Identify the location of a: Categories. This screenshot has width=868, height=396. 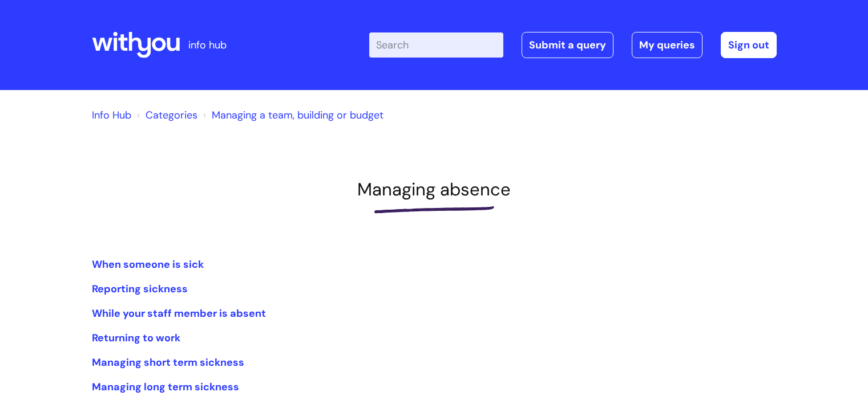
(171, 115).